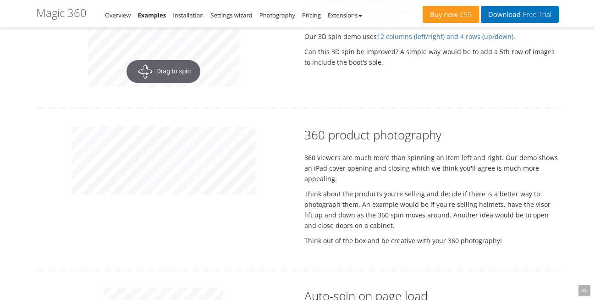  Describe the element at coordinates (232, 15) in the screenshot. I see `a: Settings wizard` at that location.